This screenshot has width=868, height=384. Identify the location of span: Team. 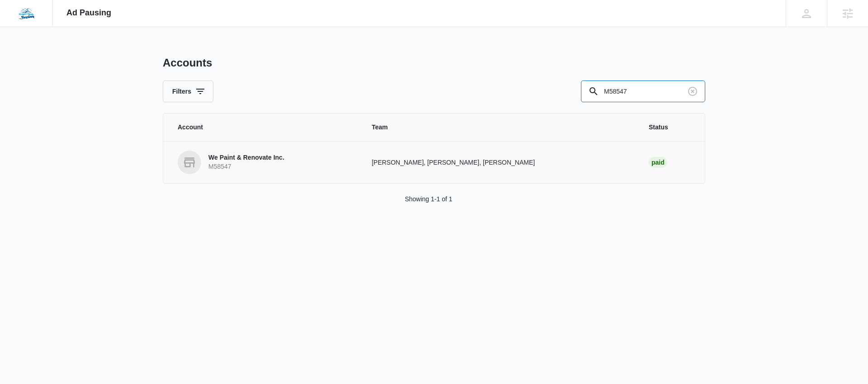
(499, 127).